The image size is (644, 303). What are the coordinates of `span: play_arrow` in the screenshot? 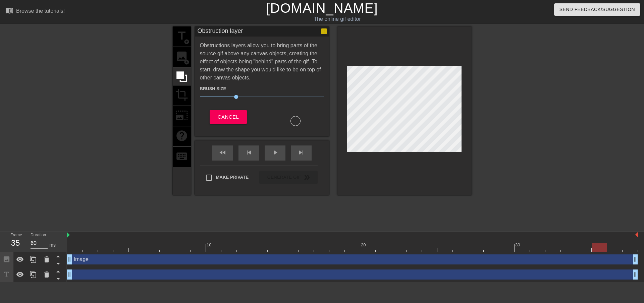 It's located at (275, 153).